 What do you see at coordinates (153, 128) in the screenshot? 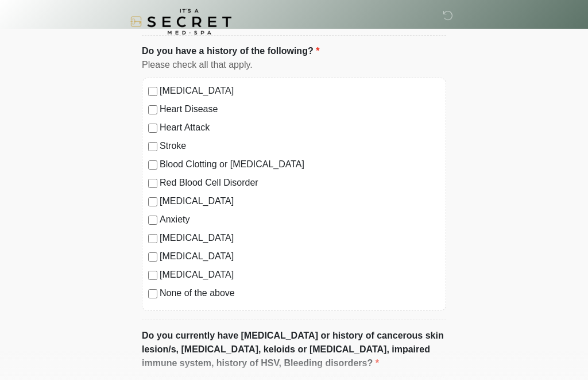
I see `input: Heart Attack` at bounding box center [153, 128].